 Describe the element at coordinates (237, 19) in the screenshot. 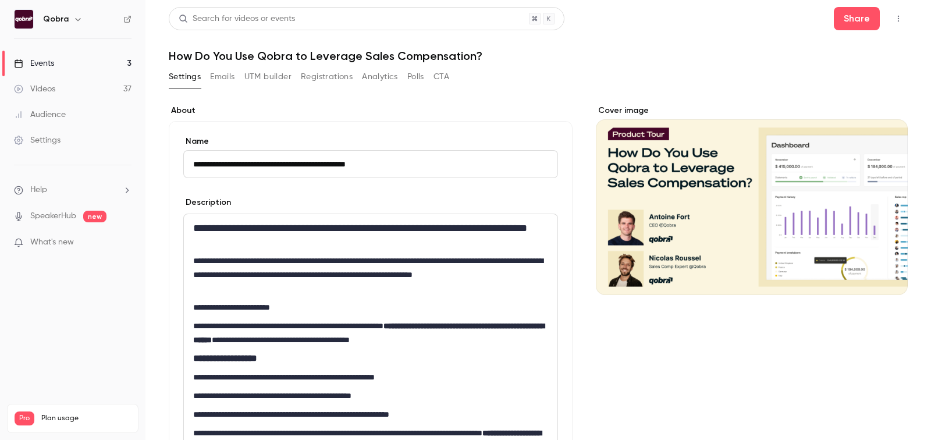

I see `div: Search for videos or events` at that location.